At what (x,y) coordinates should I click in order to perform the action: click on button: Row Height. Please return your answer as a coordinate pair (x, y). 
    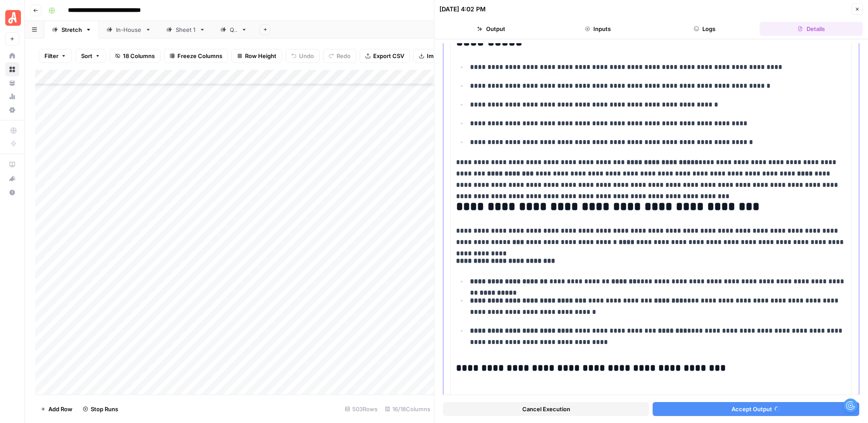
    Looking at the image, I should click on (257, 56).